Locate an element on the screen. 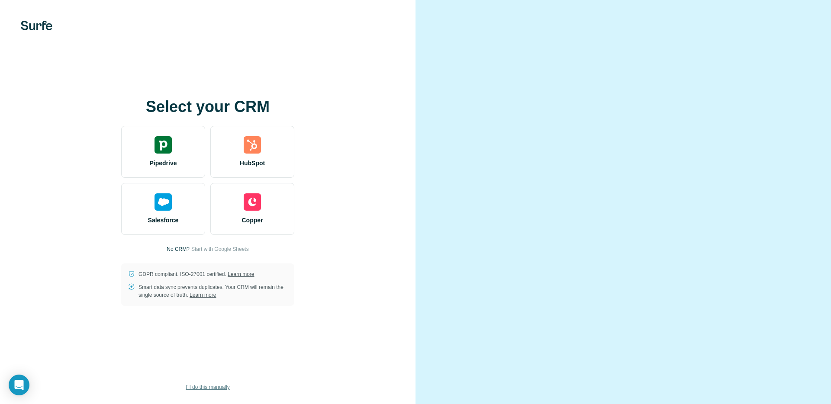 This screenshot has height=404, width=831. span: Pipedrive is located at coordinates (163, 163).